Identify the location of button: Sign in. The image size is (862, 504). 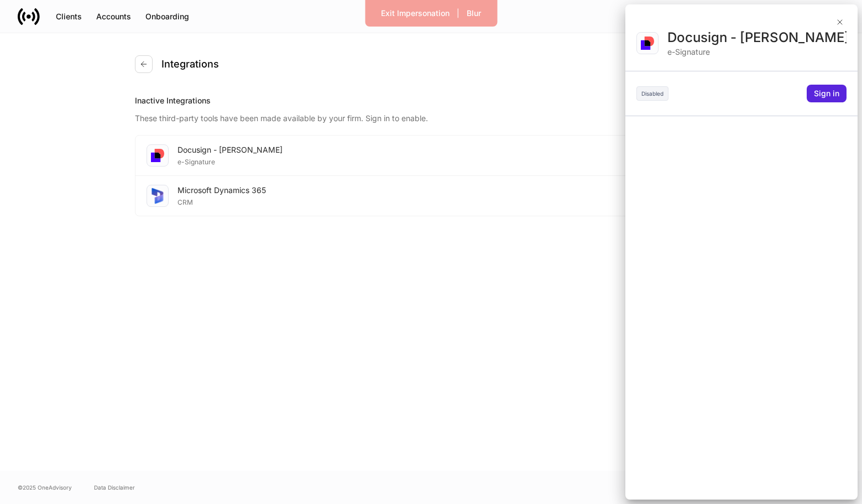
(827, 93).